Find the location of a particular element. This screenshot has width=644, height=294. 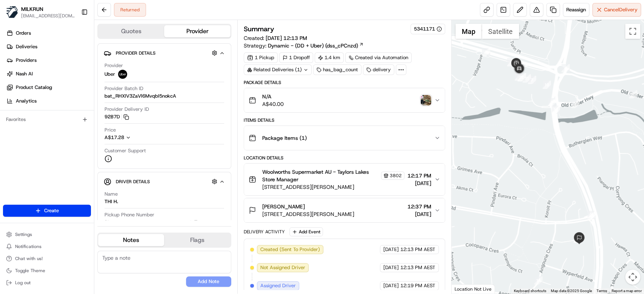

button: Quotes is located at coordinates (131, 31).